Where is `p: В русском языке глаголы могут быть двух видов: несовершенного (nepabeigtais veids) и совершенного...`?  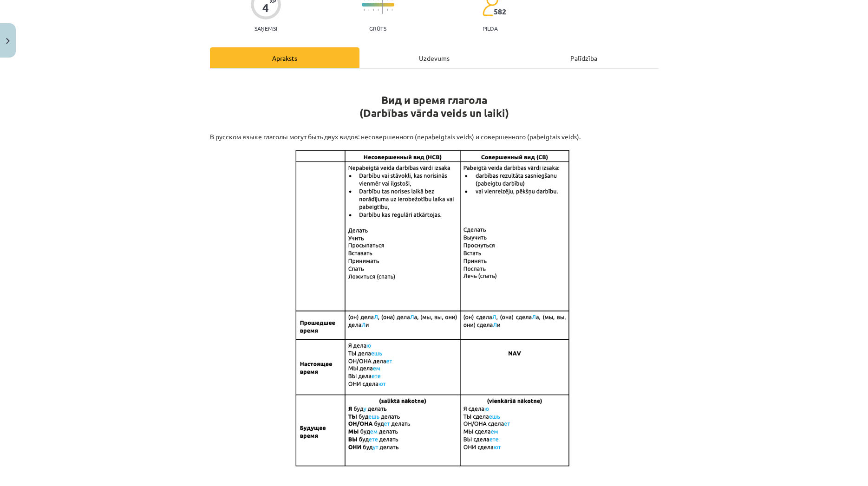
p: В русском языке глаголы могут быть двух видов: несовершенного (nepabeigtais veids) и совершенного... is located at coordinates (434, 132).